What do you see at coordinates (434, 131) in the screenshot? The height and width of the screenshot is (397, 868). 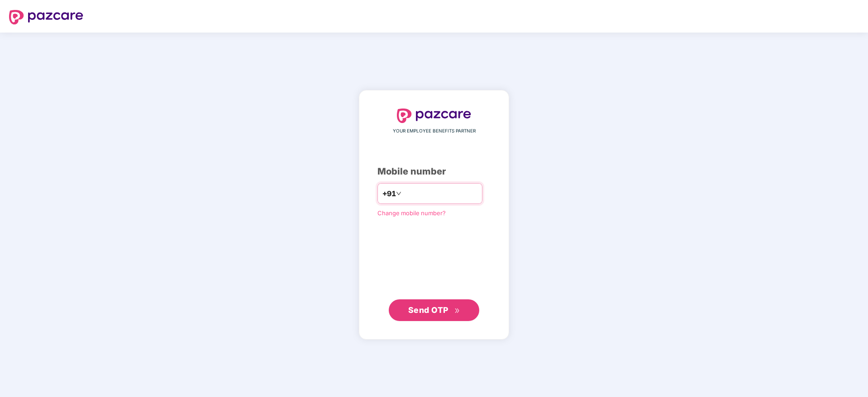 I see `span: YOUR EMPLOYEE BENEFITS PARTNER` at bounding box center [434, 131].